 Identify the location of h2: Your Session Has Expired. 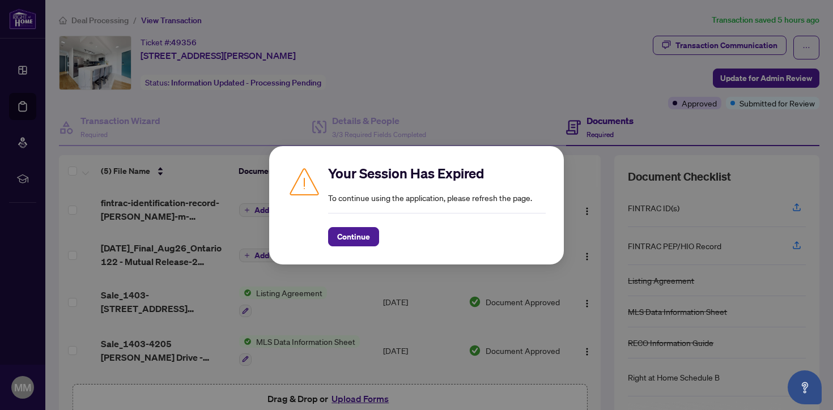
(437, 173).